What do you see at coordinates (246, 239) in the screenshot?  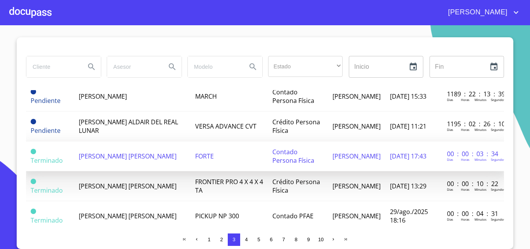 I see `button: 4` at bounding box center [246, 239].